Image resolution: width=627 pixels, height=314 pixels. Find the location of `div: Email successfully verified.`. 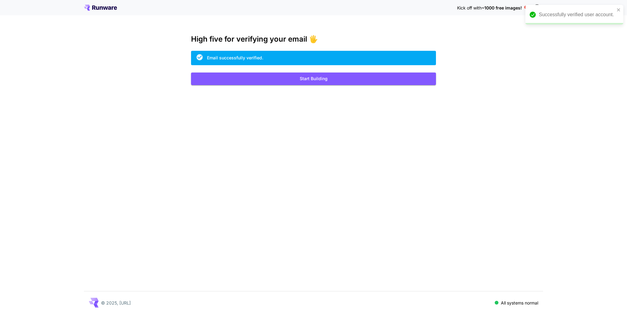

div: Email successfully verified. is located at coordinates (235, 58).